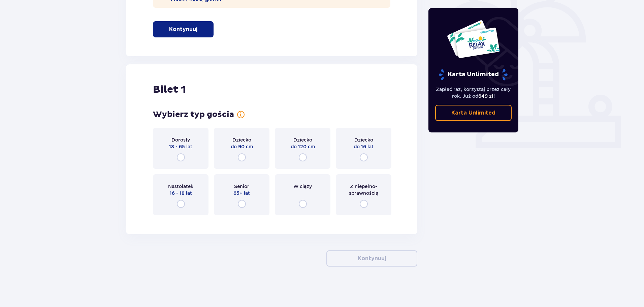 The width and height of the screenshot is (644, 307). What do you see at coordinates (242, 187) in the screenshot?
I see `span: Senior` at bounding box center [242, 187].